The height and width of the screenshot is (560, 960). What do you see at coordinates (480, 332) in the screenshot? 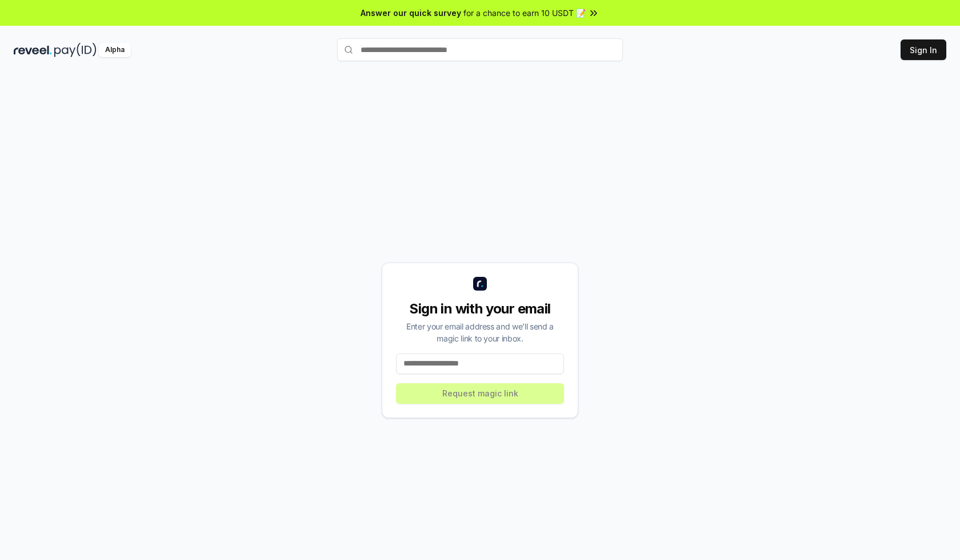
I see `div: Enter your email address and we’ll send a magic link to your inbox.` at bounding box center [480, 332].